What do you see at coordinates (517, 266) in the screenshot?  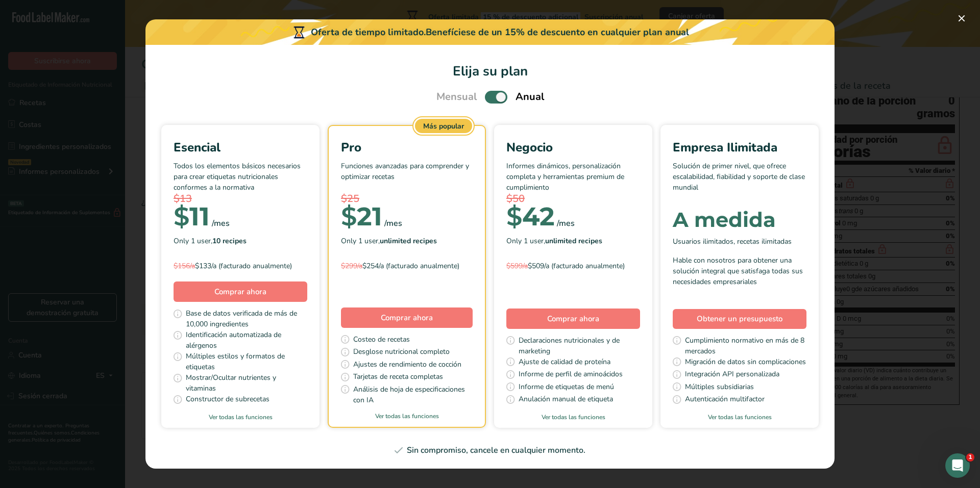 I see `span: $599/a` at bounding box center [517, 266].